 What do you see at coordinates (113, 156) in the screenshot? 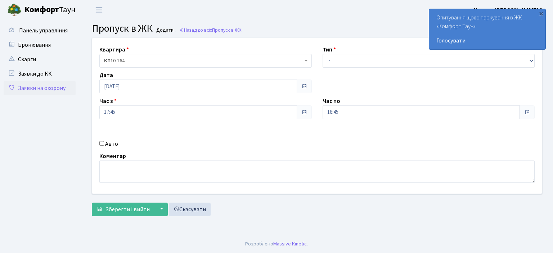
I see `label: Коментар` at bounding box center [113, 156].